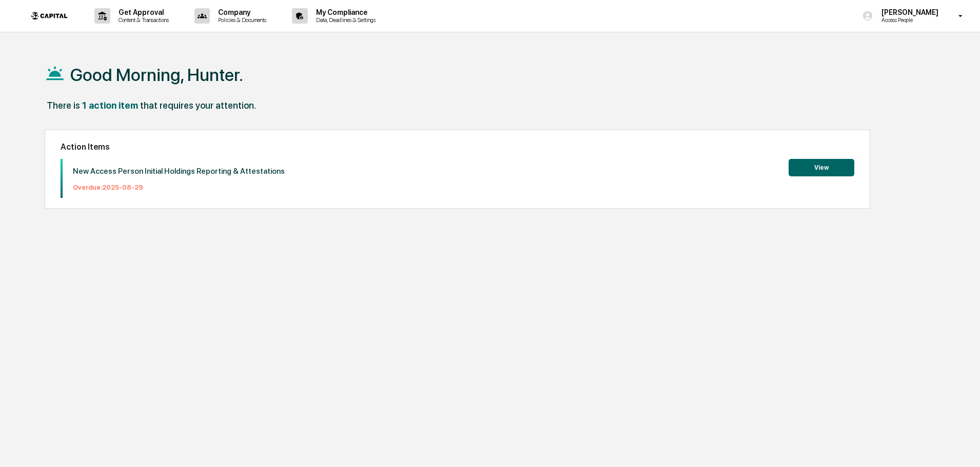 The height and width of the screenshot is (467, 980). Describe the element at coordinates (198, 105) in the screenshot. I see `div: that requires your attention.` at that location.